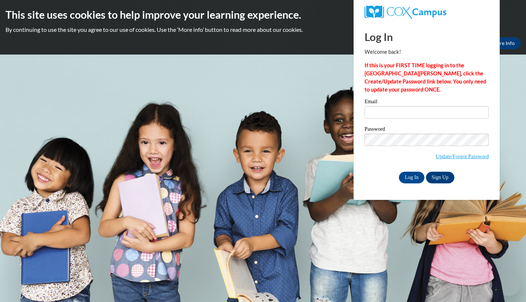 Image resolution: width=526 pixels, height=302 pixels. I want to click on p: Welcome back!, so click(427, 52).